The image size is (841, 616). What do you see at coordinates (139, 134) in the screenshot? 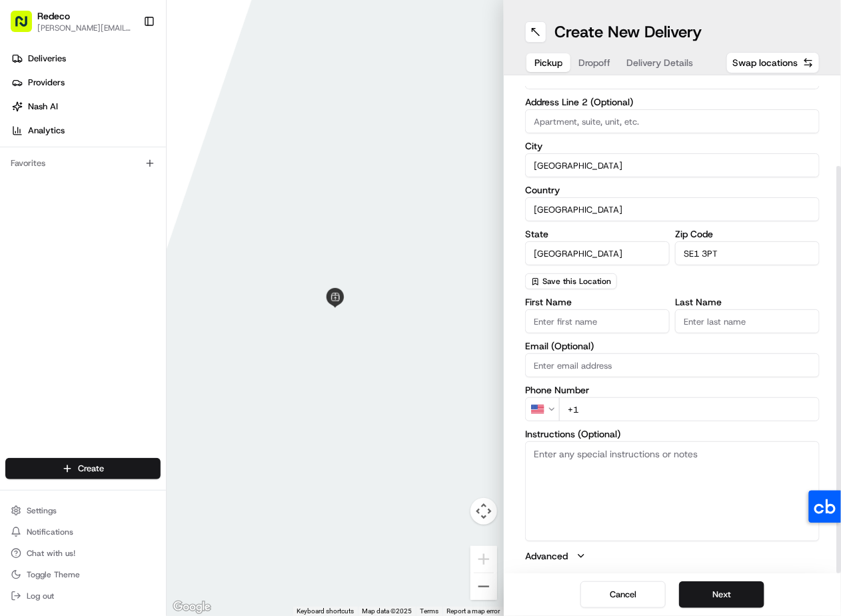
I see `div: Start new chat` at bounding box center [139, 134].